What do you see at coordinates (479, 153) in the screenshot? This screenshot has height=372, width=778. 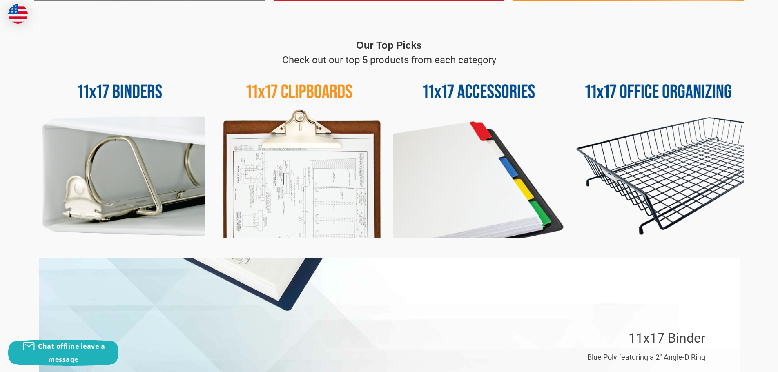 I see `img: 11x17 Accessories` at bounding box center [479, 153].